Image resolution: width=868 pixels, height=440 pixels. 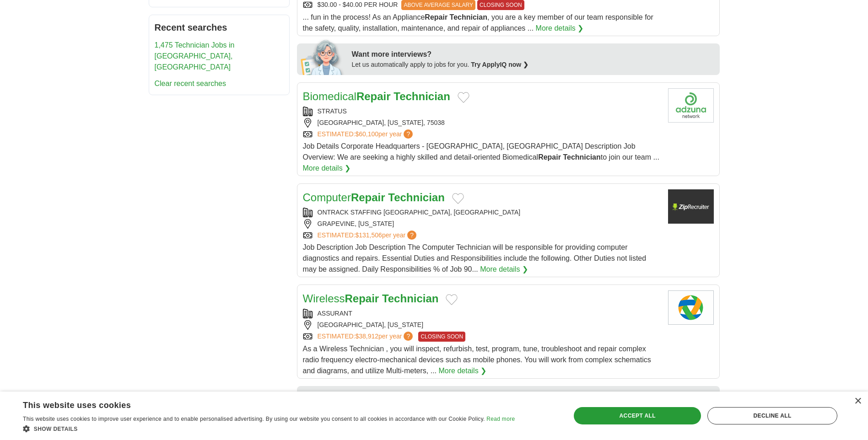 What do you see at coordinates (638, 416) in the screenshot?
I see `div: Accept all` at bounding box center [638, 416].